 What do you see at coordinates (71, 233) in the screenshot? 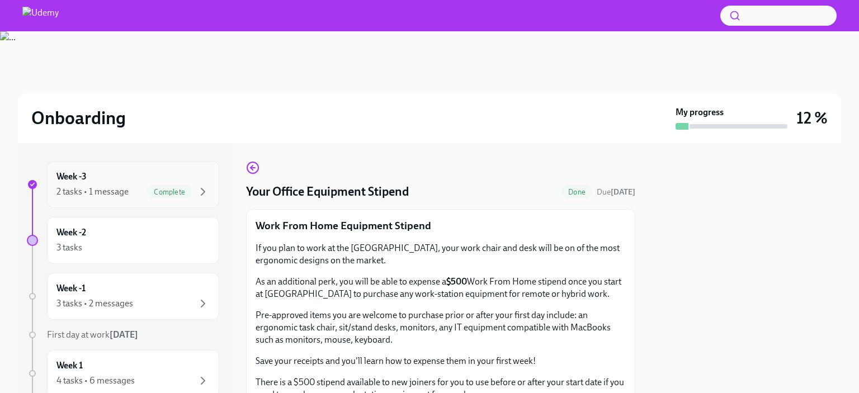
I see `h6: Week -2` at bounding box center [71, 233].